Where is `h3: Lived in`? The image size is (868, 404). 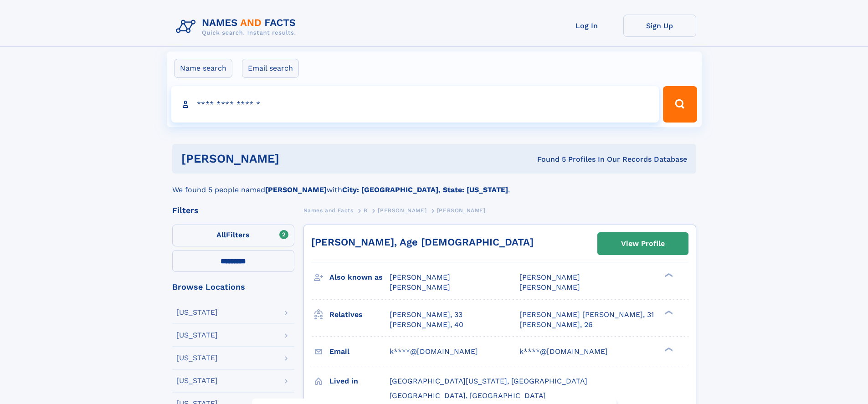
h3: Lived in is located at coordinates (359, 381).